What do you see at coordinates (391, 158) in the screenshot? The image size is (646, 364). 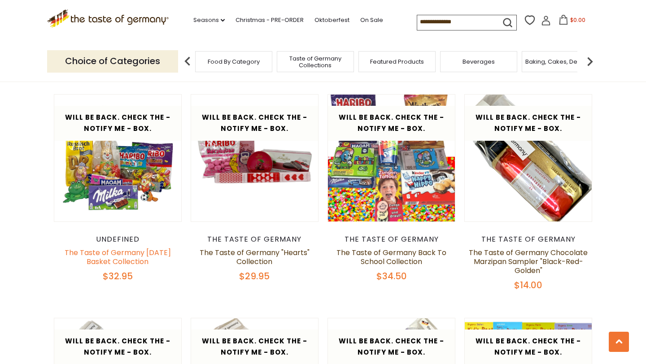 I see `img: The Taste of Germany Back To School Collection` at bounding box center [391, 158].